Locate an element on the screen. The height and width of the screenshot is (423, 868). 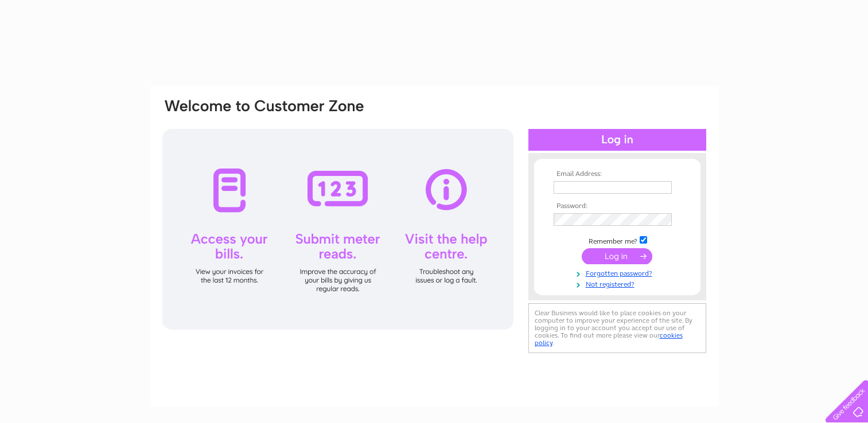
th: Password: is located at coordinates (617, 206).